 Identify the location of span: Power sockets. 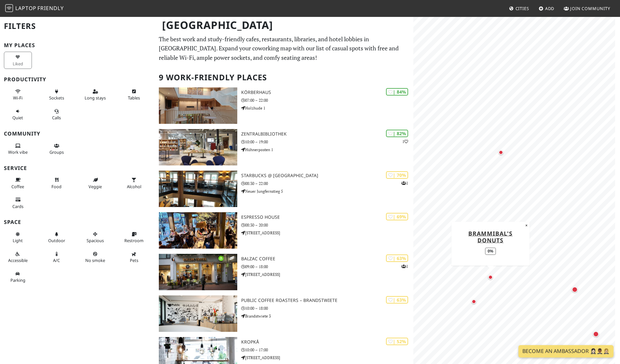
(57, 98).